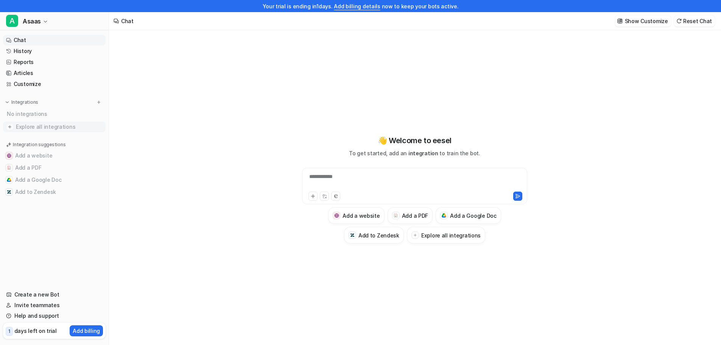  Describe the element at coordinates (647, 21) in the screenshot. I see `p: Show Customize` at that location.